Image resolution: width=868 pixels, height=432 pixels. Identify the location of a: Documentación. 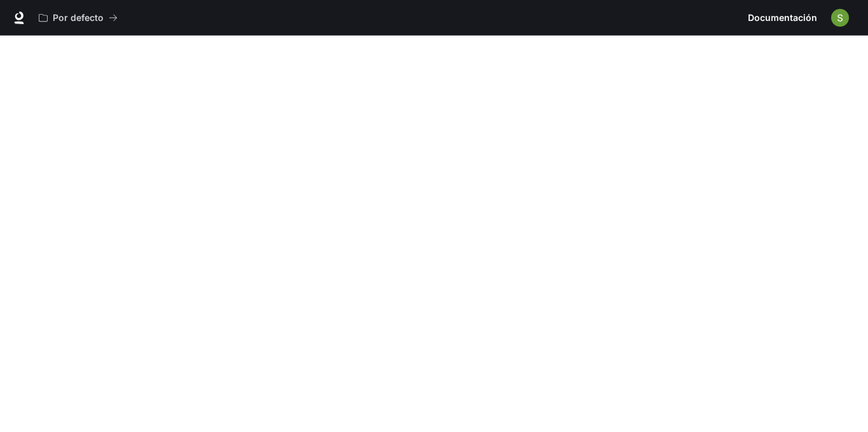
(782, 18).